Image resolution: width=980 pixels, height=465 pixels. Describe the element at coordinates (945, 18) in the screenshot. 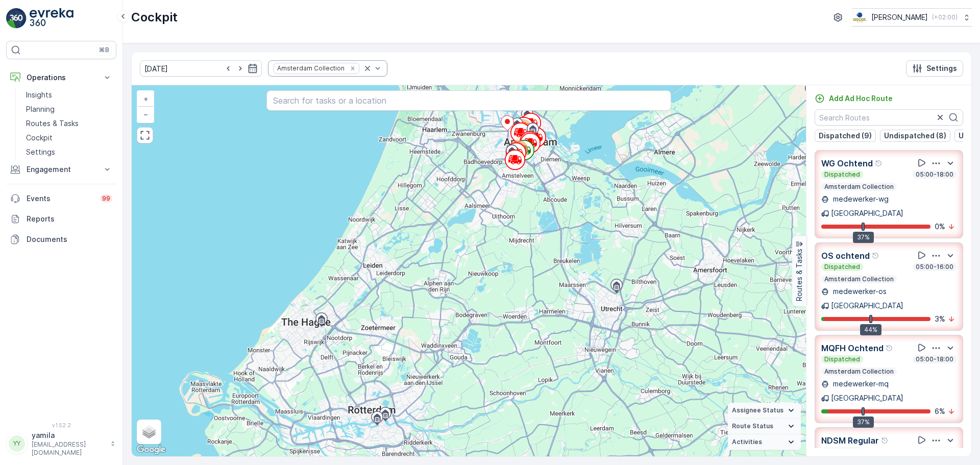

I see `p: ( +02:00 )` at that location.